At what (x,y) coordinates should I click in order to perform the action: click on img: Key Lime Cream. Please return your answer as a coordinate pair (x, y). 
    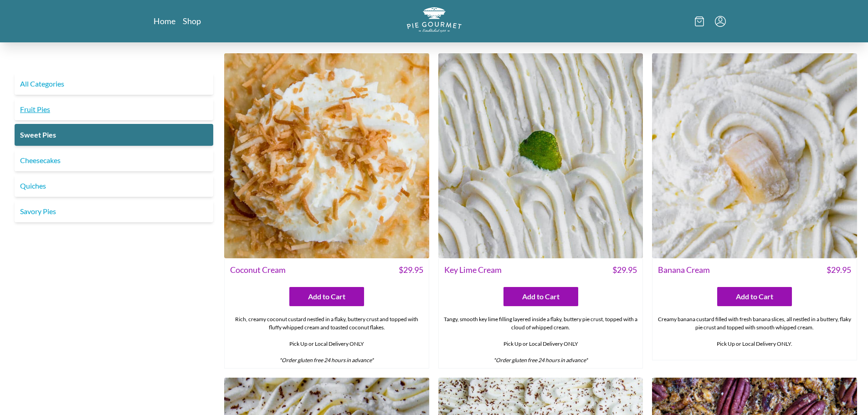
    Looking at the image, I should click on (540, 156).